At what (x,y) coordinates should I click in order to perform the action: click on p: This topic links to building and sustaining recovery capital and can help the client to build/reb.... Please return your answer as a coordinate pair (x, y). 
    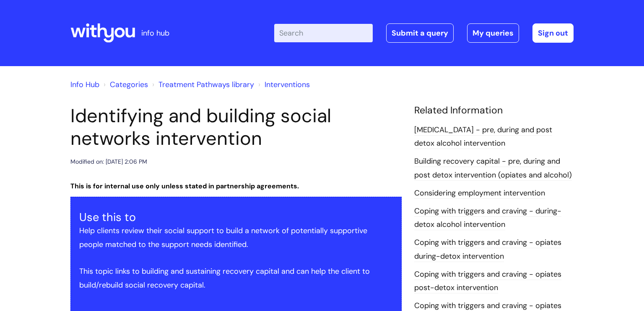
    Looking at the image, I should click on (236, 278).